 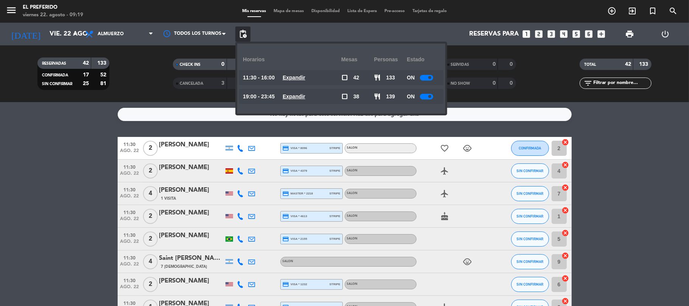 What do you see at coordinates (494, 64) in the screenshot?
I see `strong: 0` at bounding box center [494, 64].